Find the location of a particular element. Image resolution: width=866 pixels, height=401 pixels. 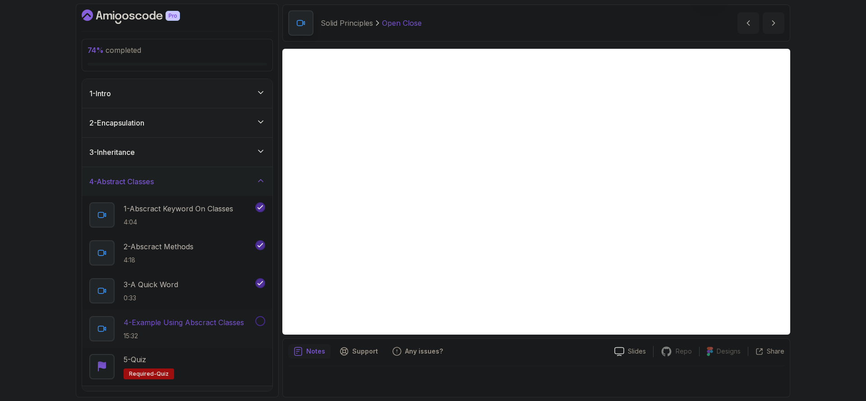

button: 1-Intro is located at coordinates (177, 93).